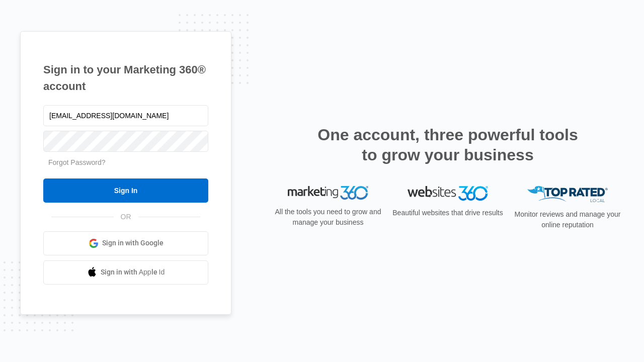 The image size is (644, 362). Describe the element at coordinates (126, 244) in the screenshot. I see `a: Sign in with Google` at that location.